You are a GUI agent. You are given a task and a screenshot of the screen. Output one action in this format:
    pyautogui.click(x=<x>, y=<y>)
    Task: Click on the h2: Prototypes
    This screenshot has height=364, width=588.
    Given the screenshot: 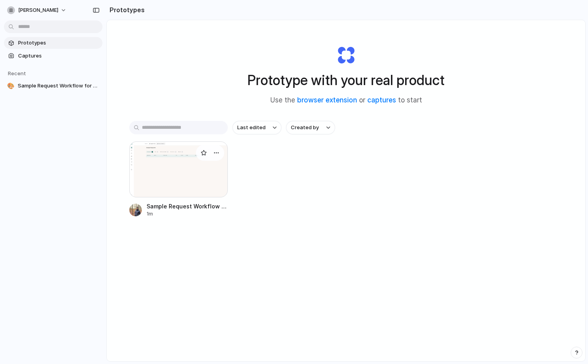 What is the action you would take?
    pyautogui.click(x=126, y=10)
    